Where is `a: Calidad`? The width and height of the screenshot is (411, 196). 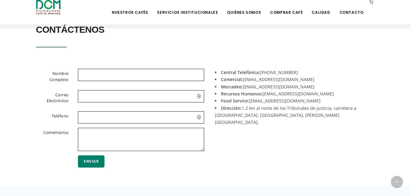
a: Calidad is located at coordinates (321, 8).